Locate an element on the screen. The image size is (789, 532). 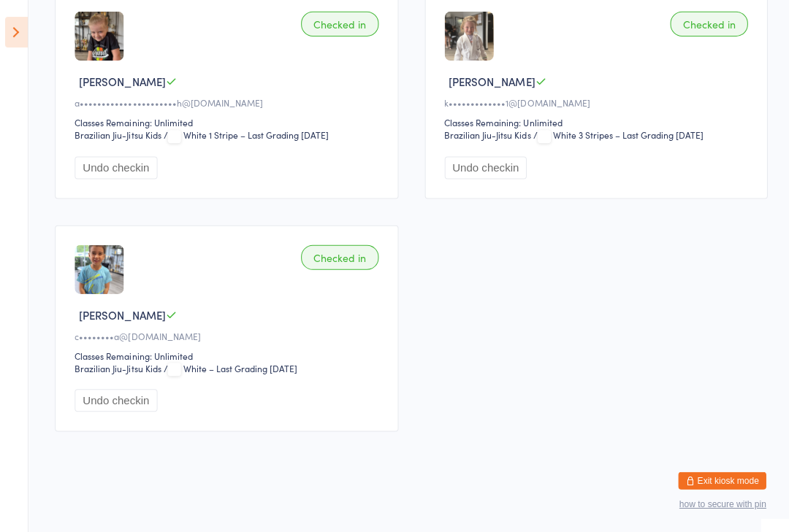
img: image1746838122.png is located at coordinates (100, 268).